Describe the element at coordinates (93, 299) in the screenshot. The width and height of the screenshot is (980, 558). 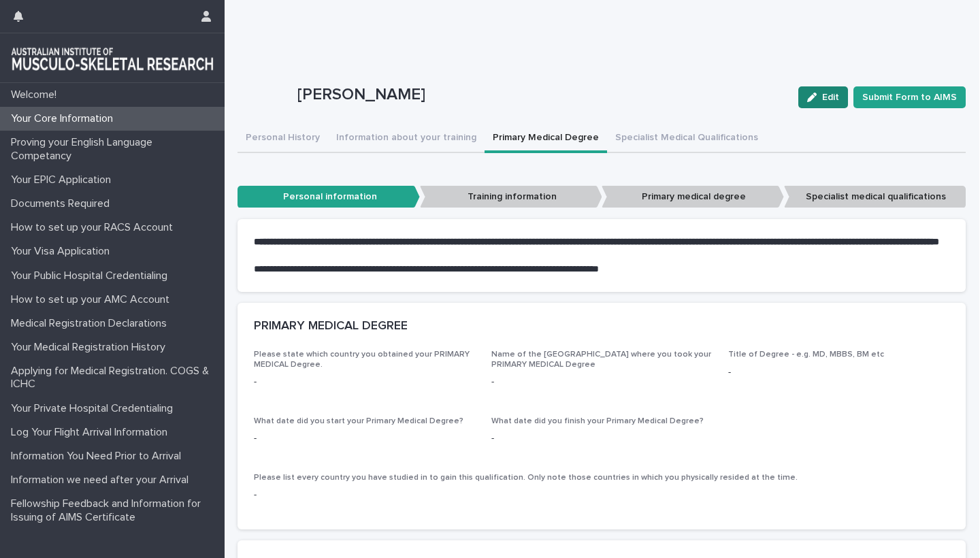
I see `p: How to set up your AMC Account` at that location.